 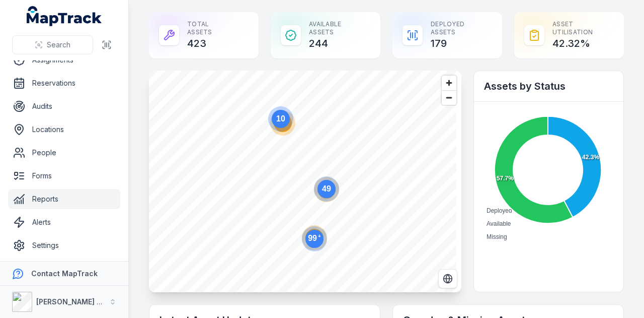 What do you see at coordinates (65, 273) in the screenshot?
I see `strong: Contact MapTrack` at bounding box center [65, 273].